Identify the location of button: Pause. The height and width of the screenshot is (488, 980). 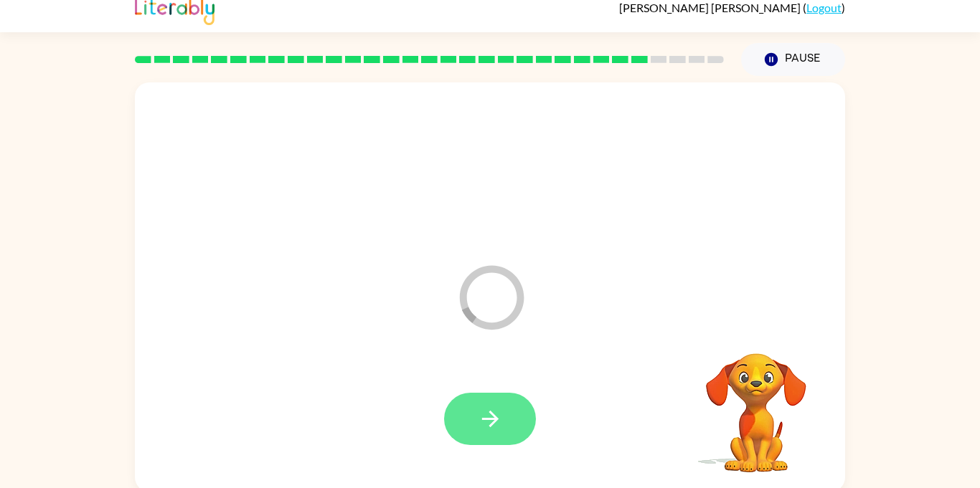
(792, 60).